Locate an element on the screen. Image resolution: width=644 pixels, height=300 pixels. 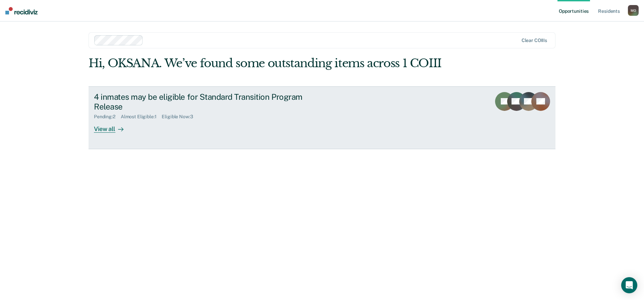
div: Pending : 2 is located at coordinates (107, 117).